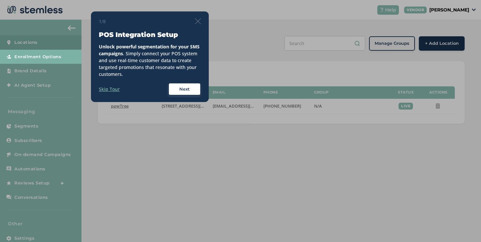  I want to click on div: . Simply connect your POS system and use real-time customer data to create targeted promotions th..., so click(150, 60).